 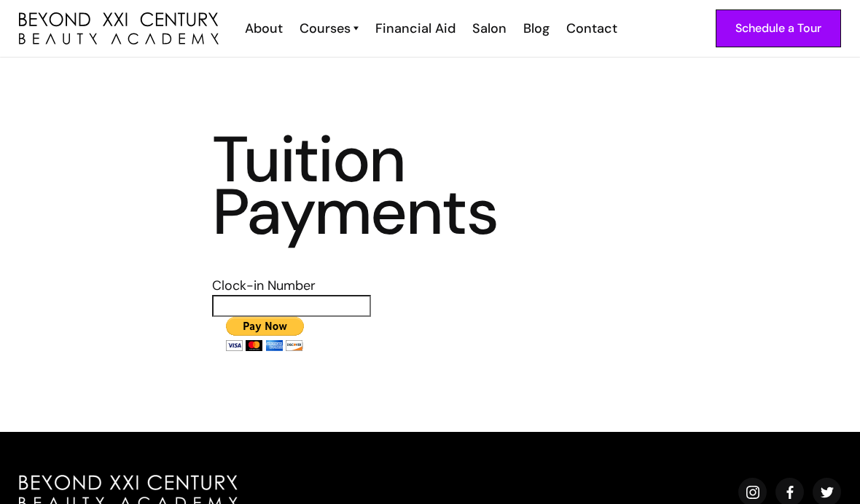 I want to click on input: PayPal - The safer, easier way to pay online!, so click(x=264, y=334).